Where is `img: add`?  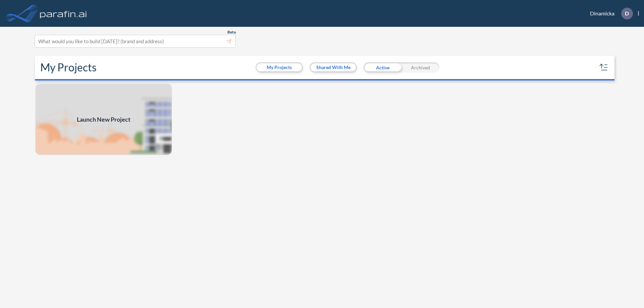 img: add is located at coordinates (104, 119).